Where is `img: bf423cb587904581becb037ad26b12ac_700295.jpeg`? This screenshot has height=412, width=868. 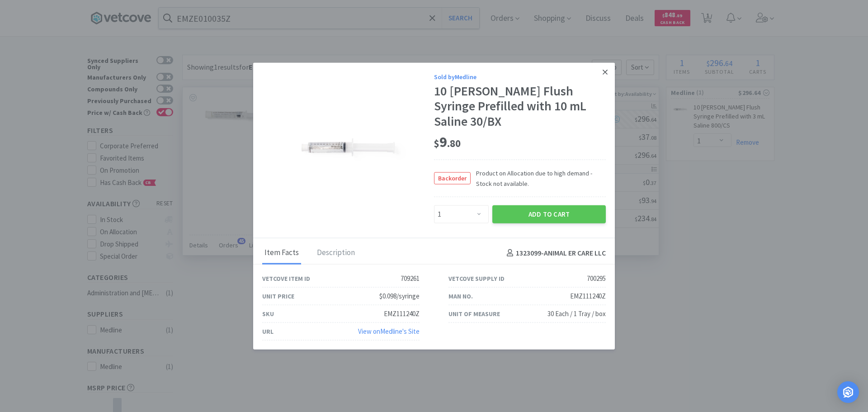
img: bf423cb587904581becb037ad26b12ac_700295.jpeg is located at coordinates (348, 148).